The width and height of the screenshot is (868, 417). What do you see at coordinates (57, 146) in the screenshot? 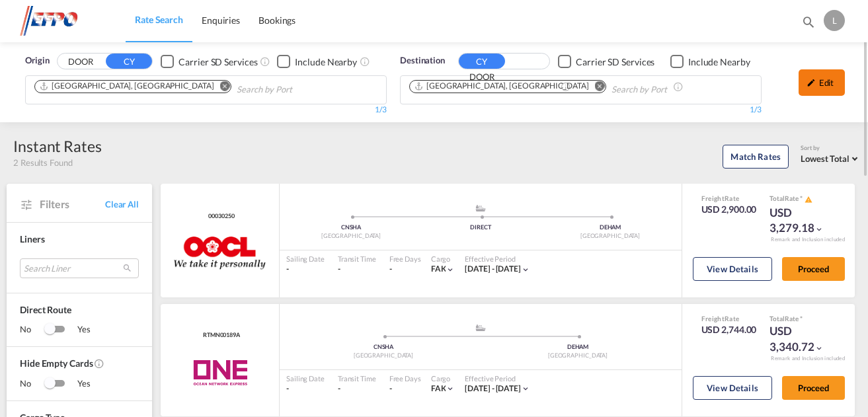
I see `div: Instant Rates` at bounding box center [57, 146].